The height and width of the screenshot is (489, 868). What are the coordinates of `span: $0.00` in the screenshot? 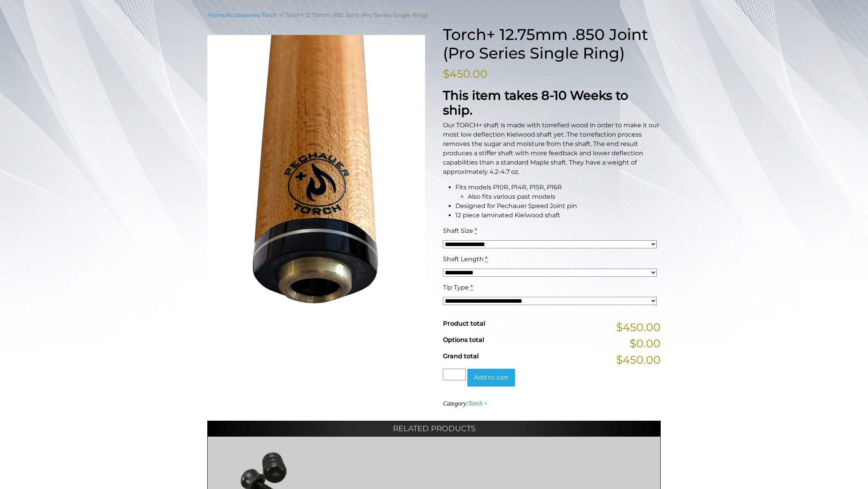 It's located at (645, 343).